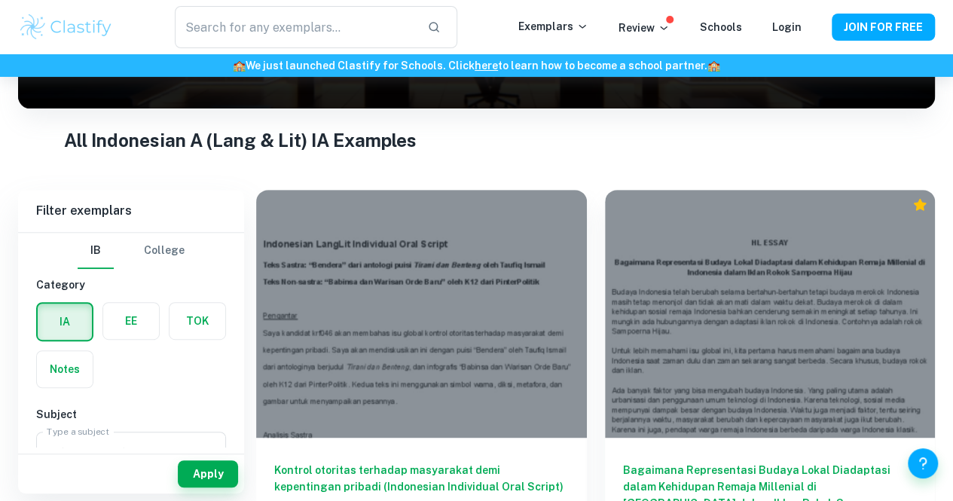 Image resolution: width=953 pixels, height=501 pixels. I want to click on h1: All Indonesian A (Lang & Lit) IA Examples, so click(476, 140).